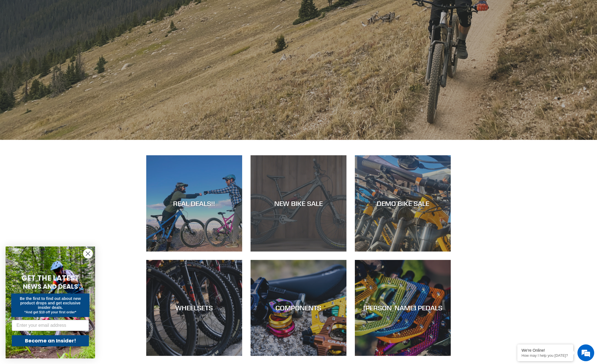  I want to click on div: NEW BIKE SALE, so click(298, 203).